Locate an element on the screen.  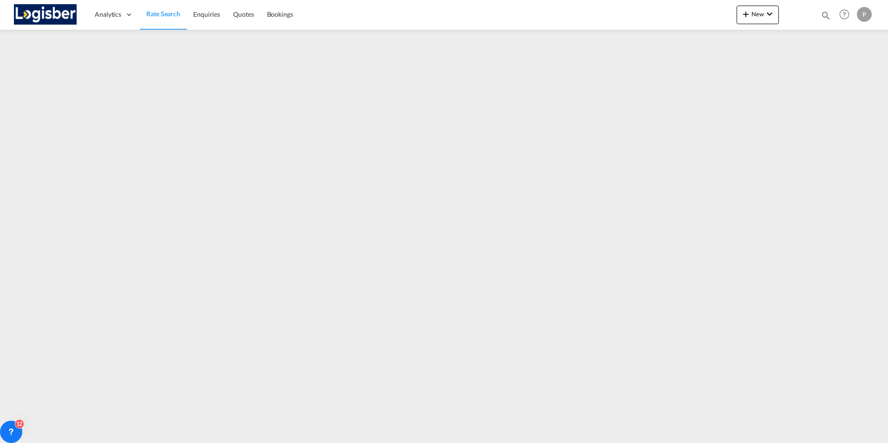
img: d7a75e507efd11eebffa5922d020a472.png is located at coordinates (45, 14).